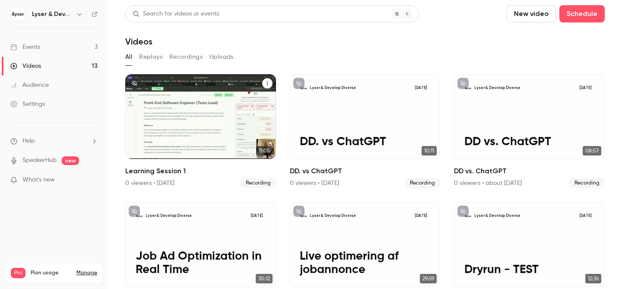  Describe the element at coordinates (531, 14) in the screenshot. I see `button: New video` at that location.